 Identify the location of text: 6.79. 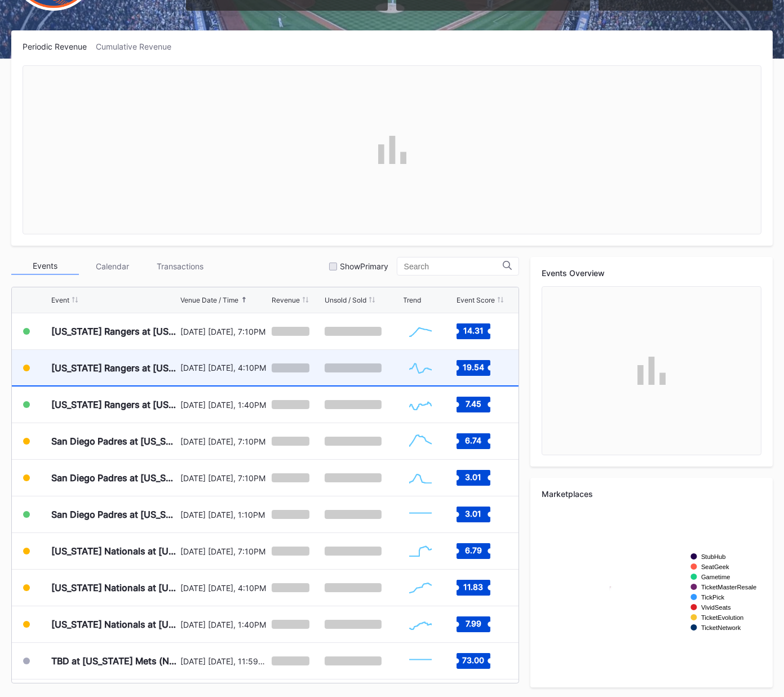
(474, 550).